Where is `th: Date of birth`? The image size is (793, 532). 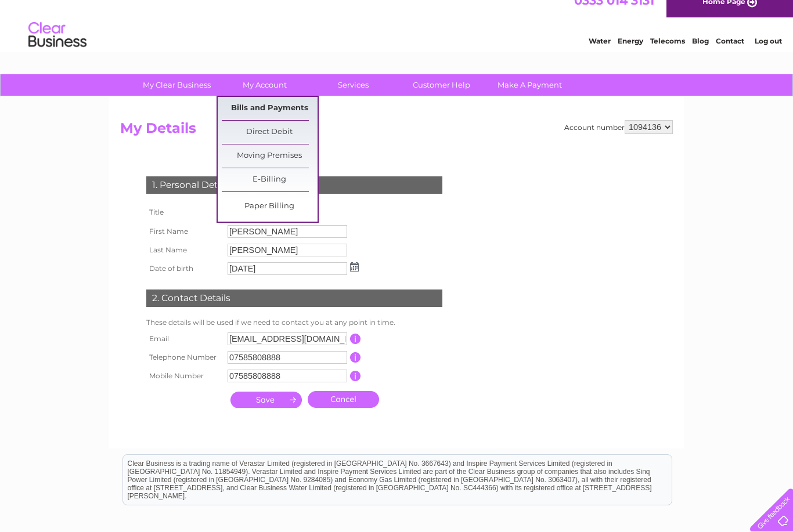 th: Date of birth is located at coordinates (184, 269).